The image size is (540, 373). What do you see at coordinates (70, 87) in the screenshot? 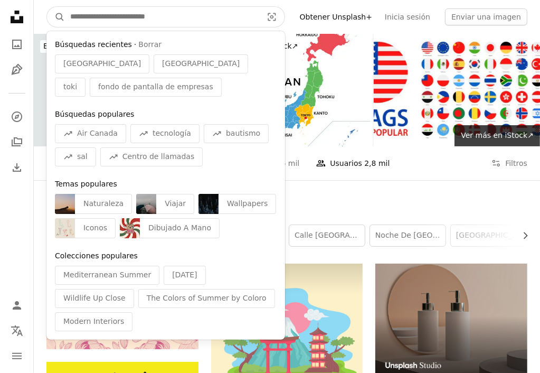
I see `span: toki` at bounding box center [70, 87].